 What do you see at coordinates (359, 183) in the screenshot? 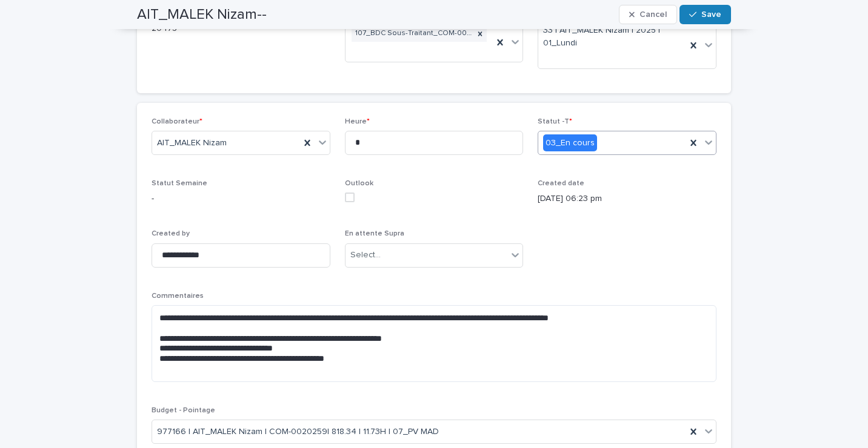
I see `span: Outlook` at bounding box center [359, 183].